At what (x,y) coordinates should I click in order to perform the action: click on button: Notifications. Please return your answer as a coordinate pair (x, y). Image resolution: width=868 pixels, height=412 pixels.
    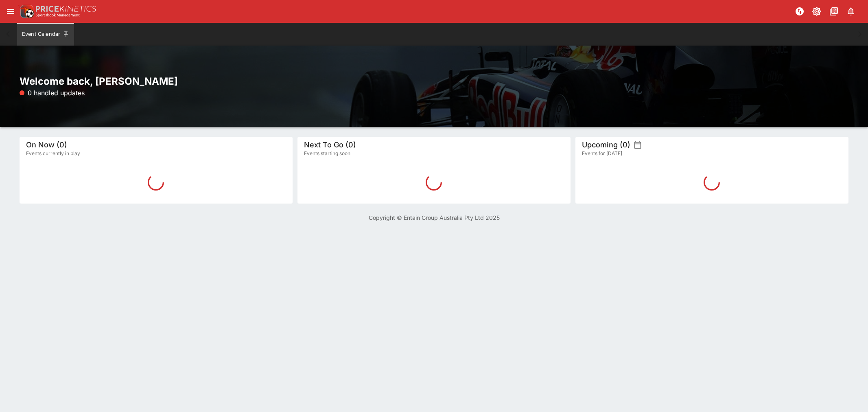
    Looking at the image, I should click on (851, 12).